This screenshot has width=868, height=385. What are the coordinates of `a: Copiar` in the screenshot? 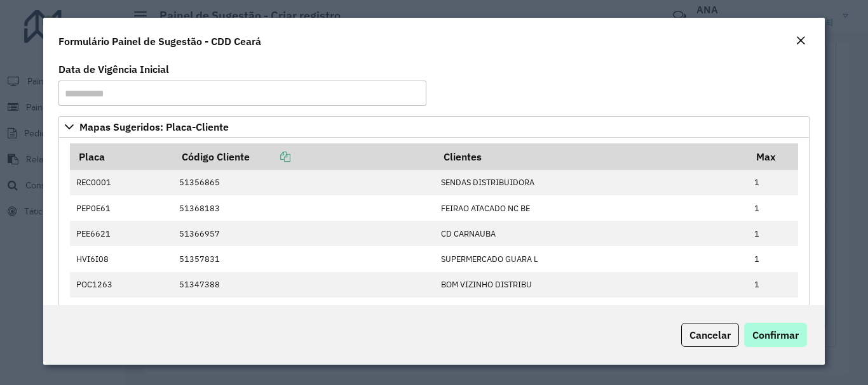 It's located at (270, 157).